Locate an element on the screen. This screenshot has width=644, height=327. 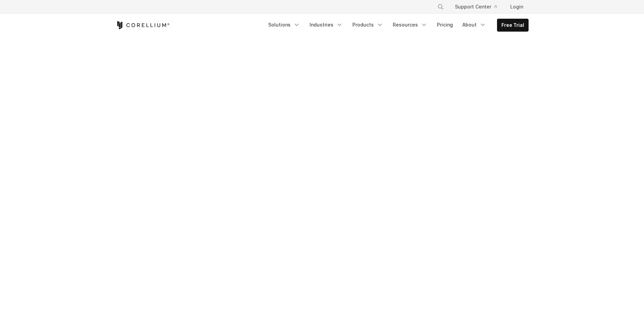
a: About is located at coordinates (474, 25).